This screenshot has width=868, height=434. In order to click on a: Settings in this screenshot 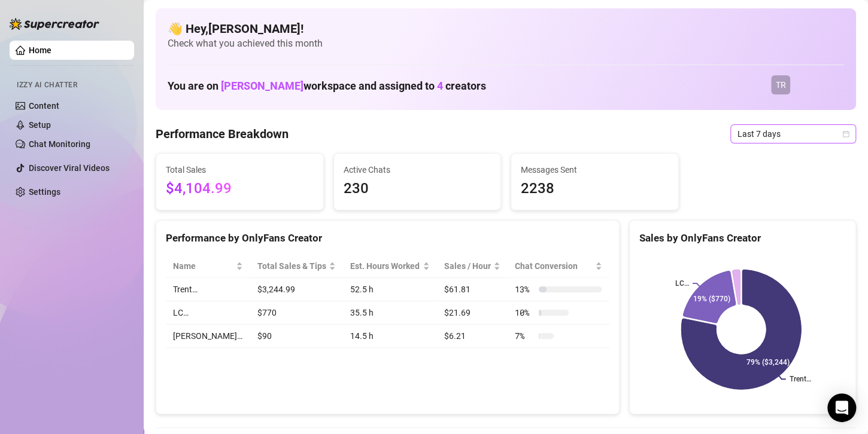, I will do `click(45, 192)`.